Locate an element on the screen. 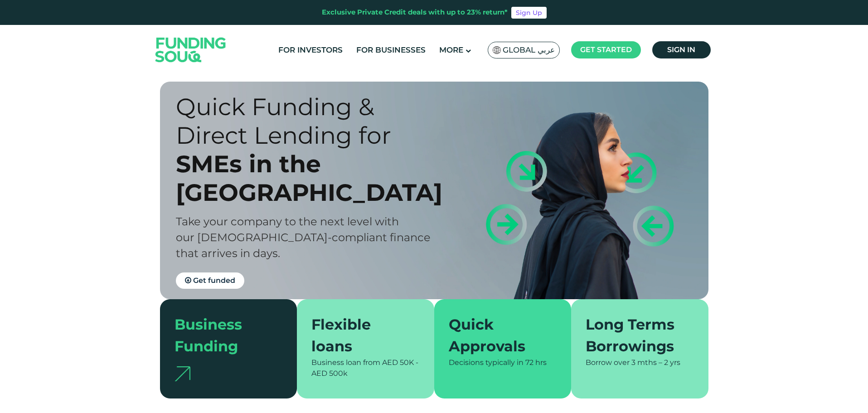 Image resolution: width=868 pixels, height=413 pixels. div: Quick Approvals is located at coordinates (497, 336).